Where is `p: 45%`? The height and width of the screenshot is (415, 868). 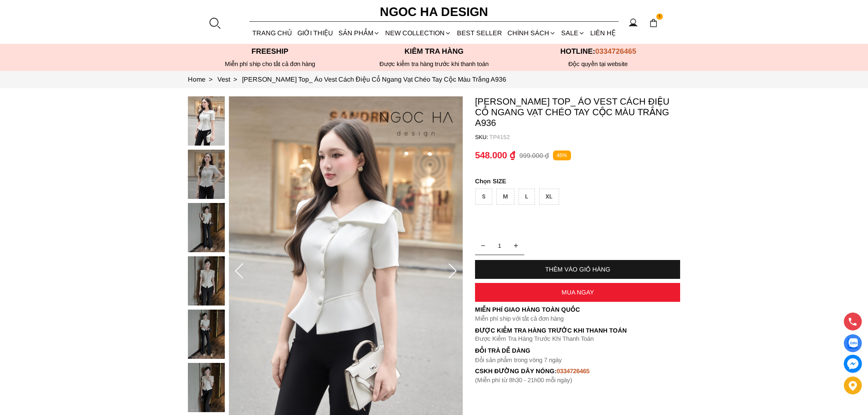
p: 45% is located at coordinates (562, 155).